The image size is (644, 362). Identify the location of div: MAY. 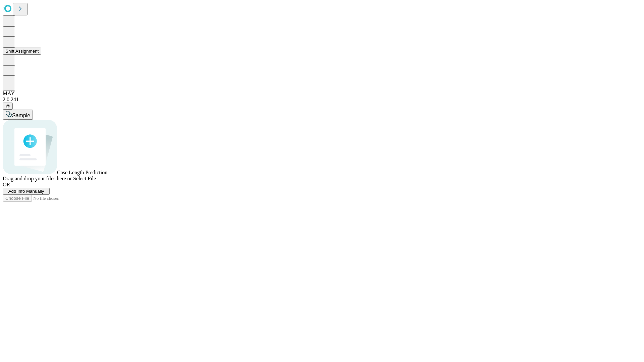
(322, 94).